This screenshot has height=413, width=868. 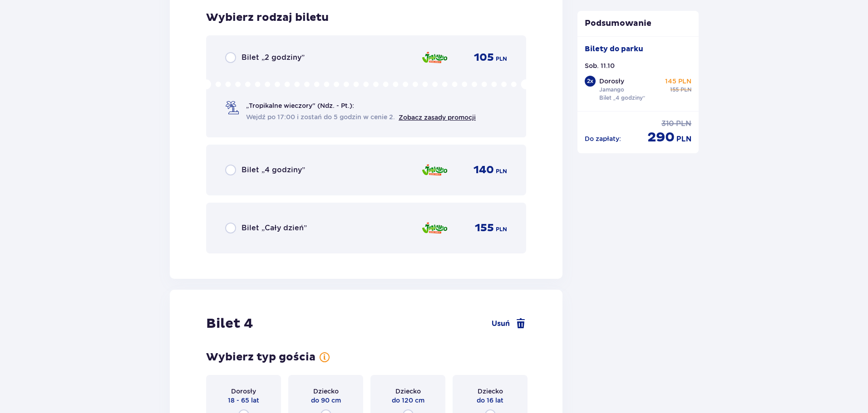 I want to click on p: Podsumowanie, so click(x=638, y=23).